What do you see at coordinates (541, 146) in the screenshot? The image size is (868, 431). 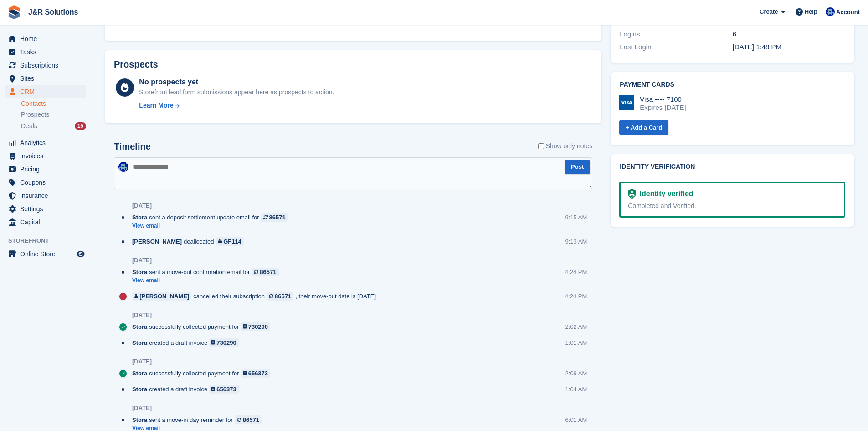 I see `input: Show only notes` at bounding box center [541, 146].